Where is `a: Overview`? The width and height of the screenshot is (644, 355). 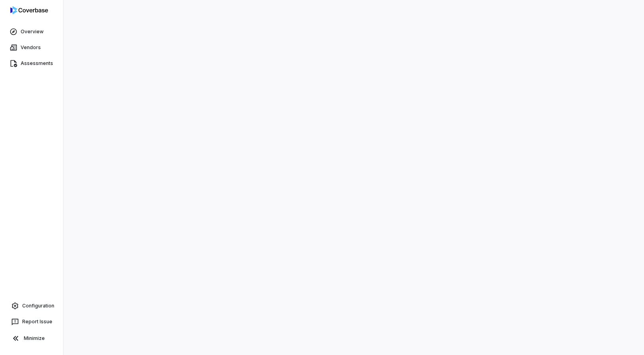
a: Overview is located at coordinates (32, 32).